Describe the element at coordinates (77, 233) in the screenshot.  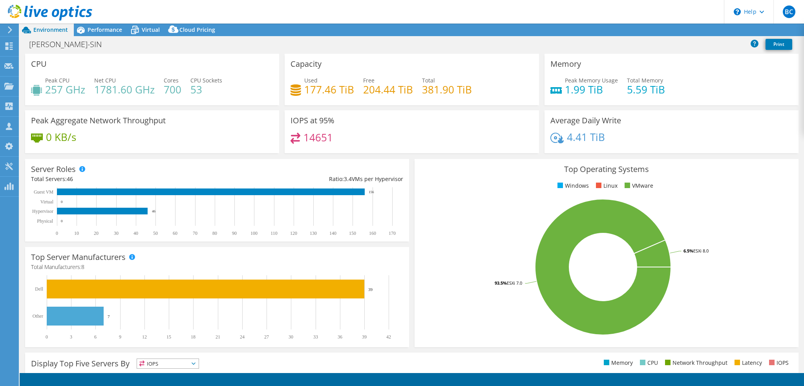
I see `text: 10` at that location.